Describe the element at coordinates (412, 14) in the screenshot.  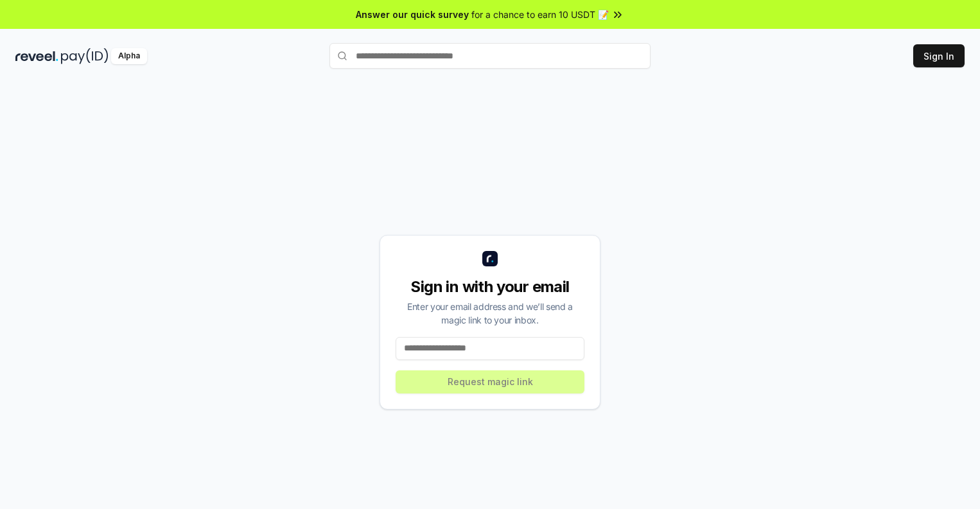
I see `span: Answer our quick survey` at that location.